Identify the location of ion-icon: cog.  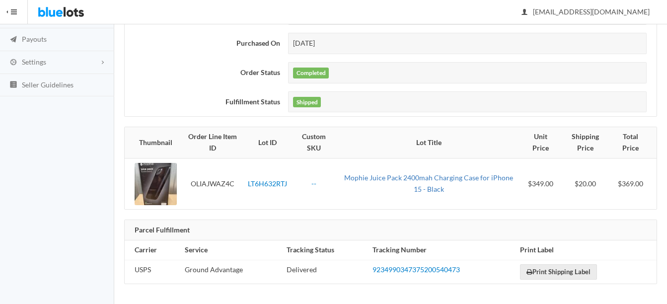
(13, 63).